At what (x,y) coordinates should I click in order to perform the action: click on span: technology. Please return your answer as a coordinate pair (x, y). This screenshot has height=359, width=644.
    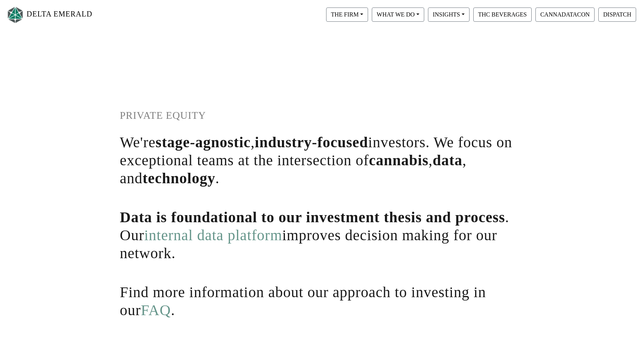
    Looking at the image, I should click on (179, 178).